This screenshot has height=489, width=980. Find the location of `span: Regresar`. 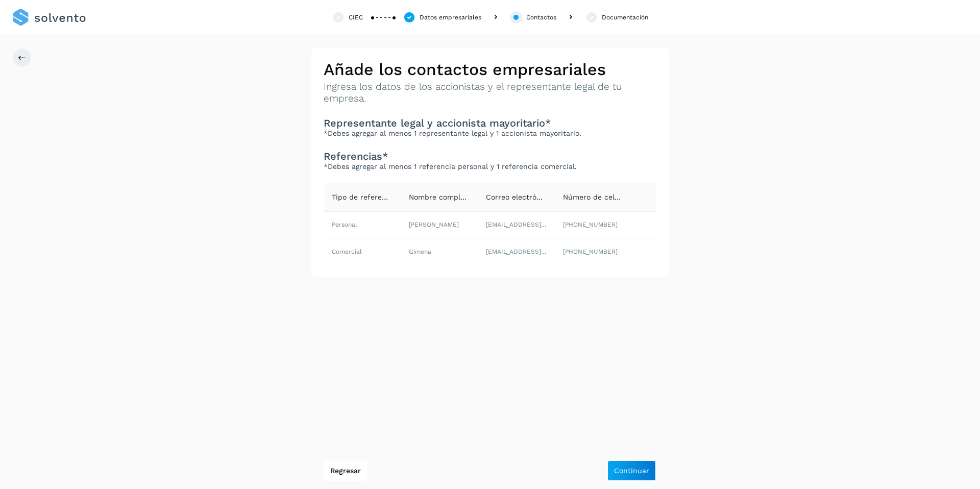

span: Regresar is located at coordinates (345, 471).